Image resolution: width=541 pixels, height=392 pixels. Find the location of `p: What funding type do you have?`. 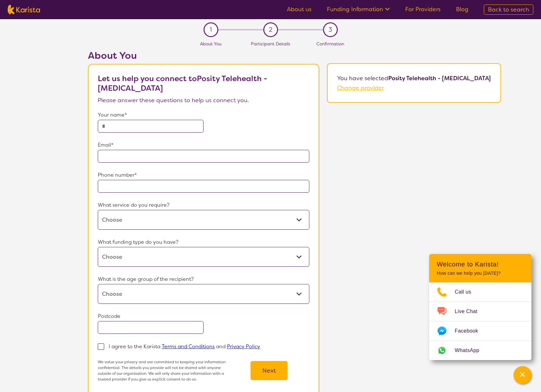

p: What funding type do you have? is located at coordinates (203, 242).